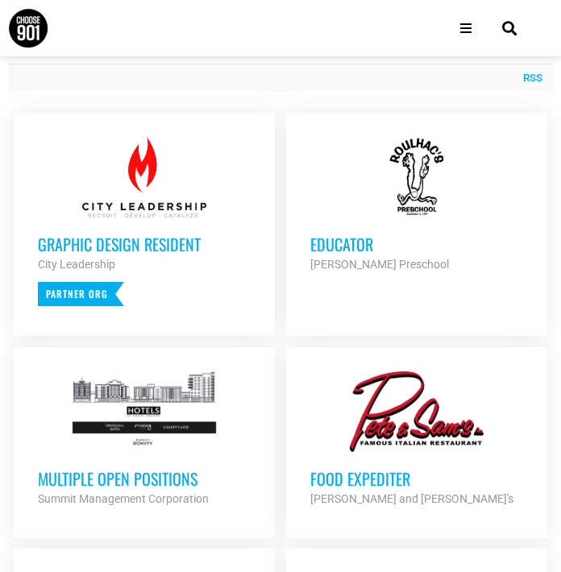 This screenshot has width=561, height=572. Describe the element at coordinates (416, 244) in the screenshot. I see `h3: Educator` at that location.